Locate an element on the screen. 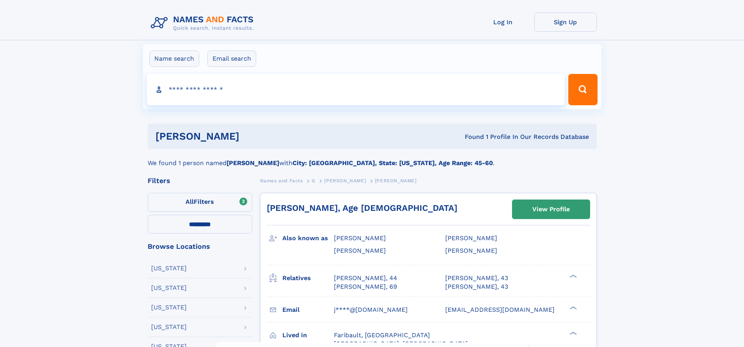 This screenshot has width=744, height=347. a: Sign Up is located at coordinates (566, 22).